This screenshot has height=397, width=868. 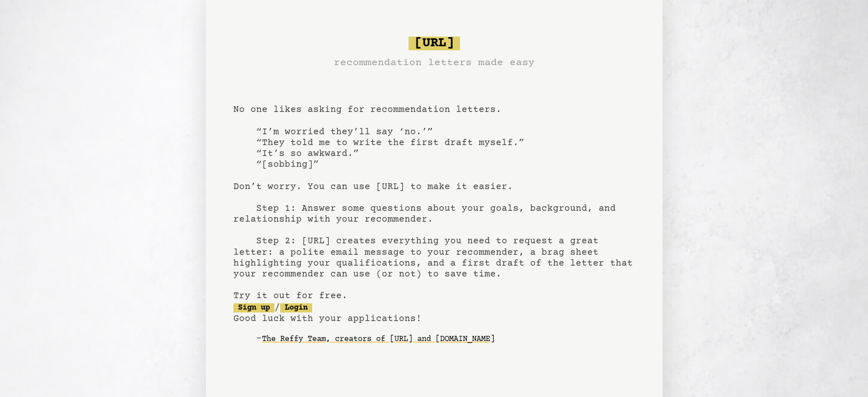 What do you see at coordinates (296, 307) in the screenshot?
I see `a: Login` at bounding box center [296, 307].